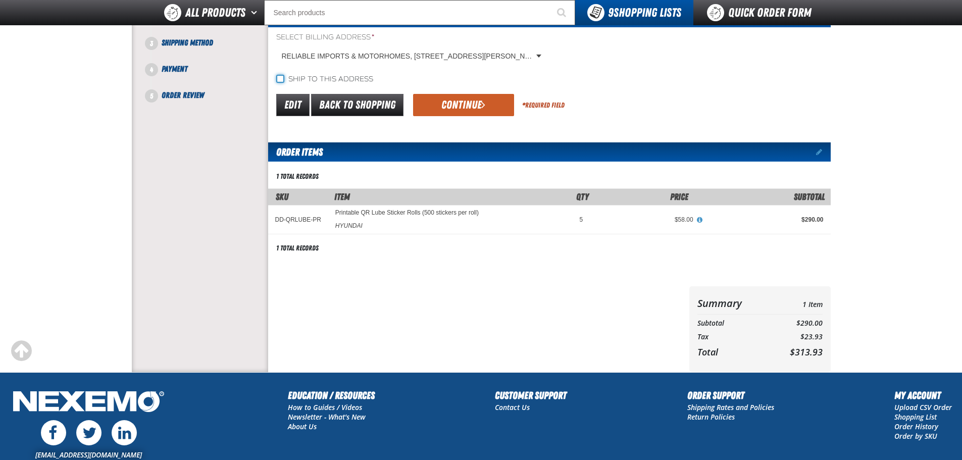 This screenshot has width=962, height=460. I want to click on li: Payment. Step 4 of 5. Not Completed, so click(210, 76).